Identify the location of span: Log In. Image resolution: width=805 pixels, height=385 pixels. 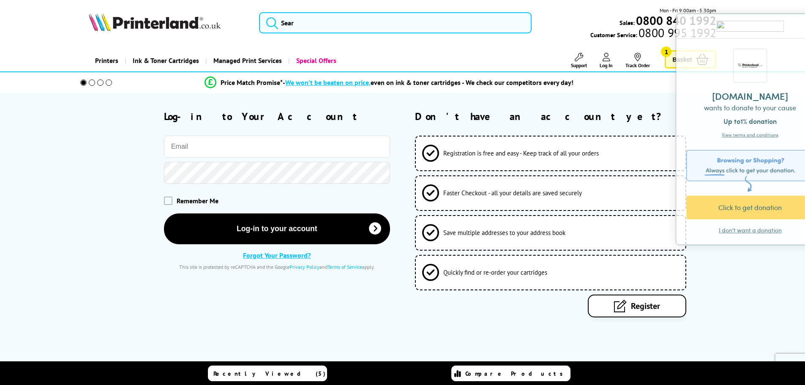
(606, 65).